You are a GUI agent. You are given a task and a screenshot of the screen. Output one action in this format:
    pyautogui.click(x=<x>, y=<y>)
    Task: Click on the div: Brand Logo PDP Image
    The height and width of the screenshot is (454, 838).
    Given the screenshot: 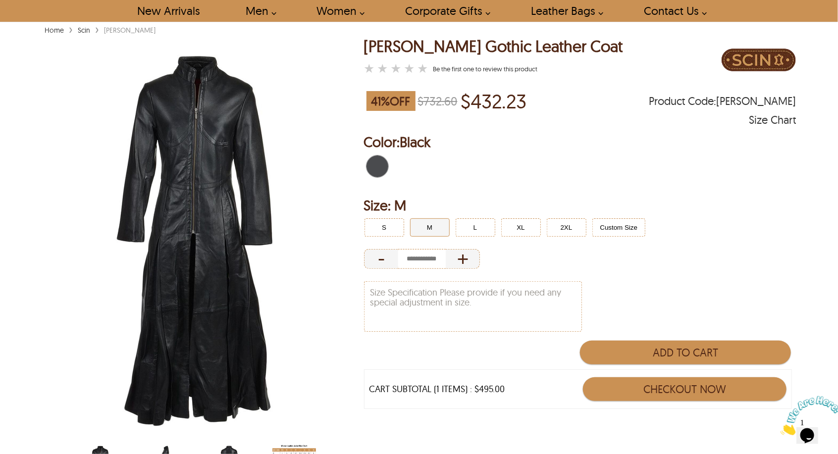 What is the action you would take?
    pyautogui.click(x=759, y=61)
    